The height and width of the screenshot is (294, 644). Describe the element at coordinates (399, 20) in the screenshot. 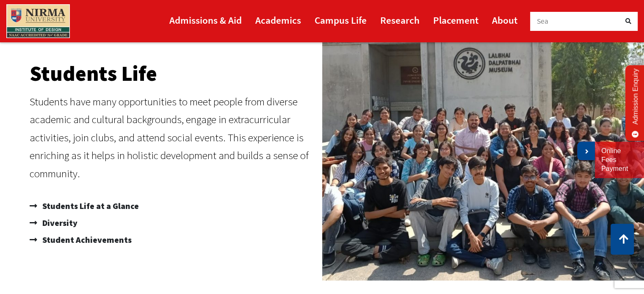

I see `a: Research` at that location.